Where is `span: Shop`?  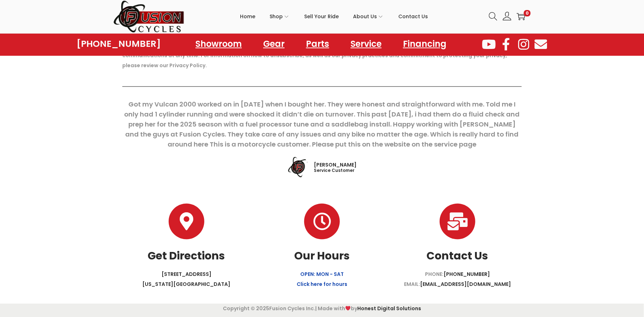
span: Shop is located at coordinates (277, 16).